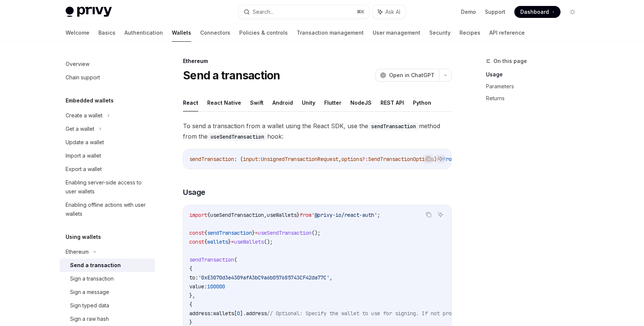 This screenshot has height=326, width=644. I want to click on a: Welcome, so click(77, 33).